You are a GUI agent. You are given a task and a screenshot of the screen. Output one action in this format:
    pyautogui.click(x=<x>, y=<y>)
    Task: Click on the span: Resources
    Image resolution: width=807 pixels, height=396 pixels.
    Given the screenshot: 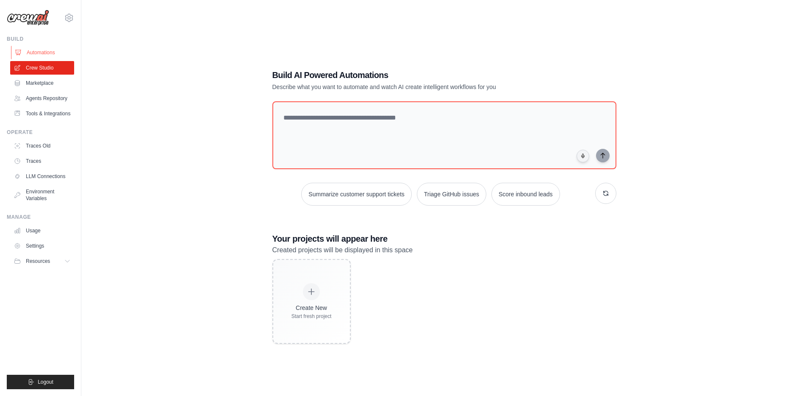 What is the action you would take?
    pyautogui.click(x=38, y=261)
    